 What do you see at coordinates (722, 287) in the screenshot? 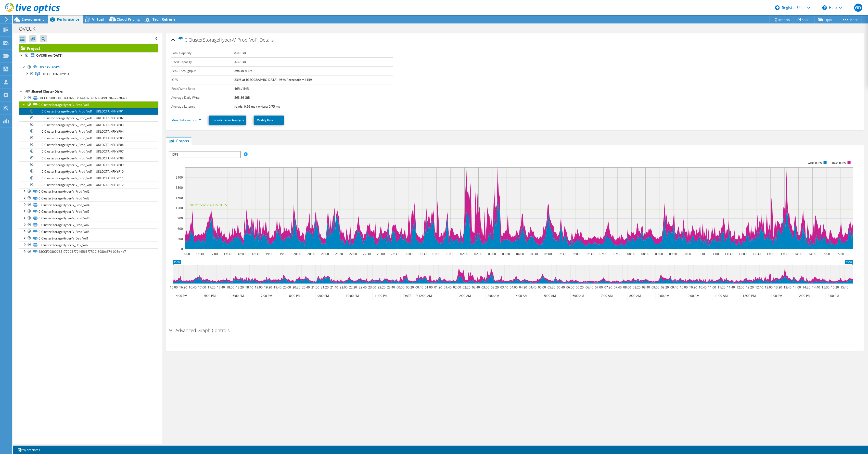
I see `text: 11:20` at bounding box center [722, 287].